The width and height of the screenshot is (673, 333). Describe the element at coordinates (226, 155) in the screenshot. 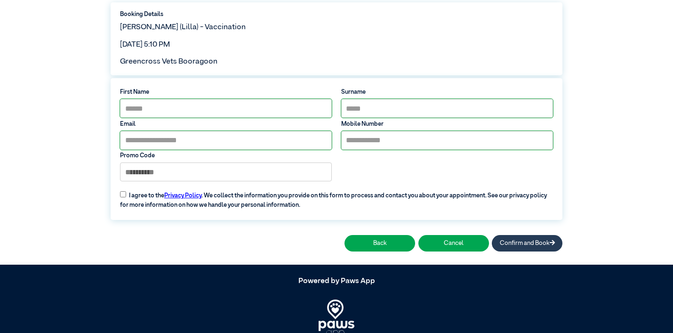

I see `label: Promo Code` at that location.